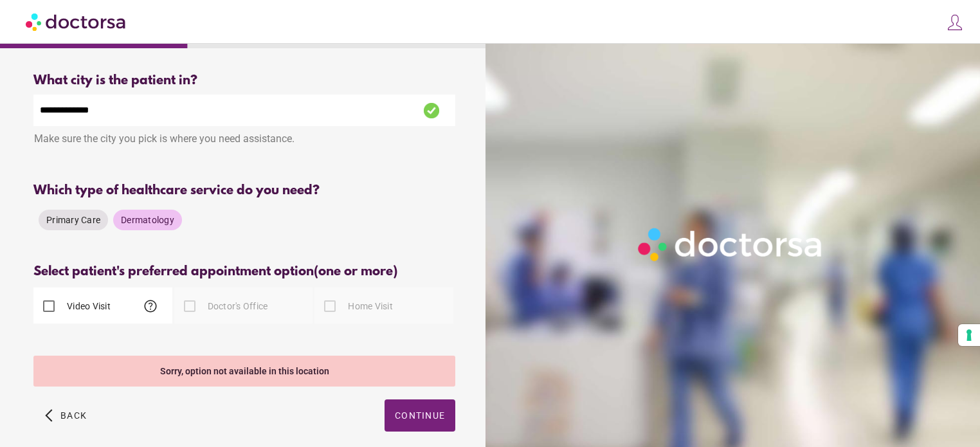 The image size is (980, 447). Describe the element at coordinates (147, 220) in the screenshot. I see `span: Dermatology` at that location.